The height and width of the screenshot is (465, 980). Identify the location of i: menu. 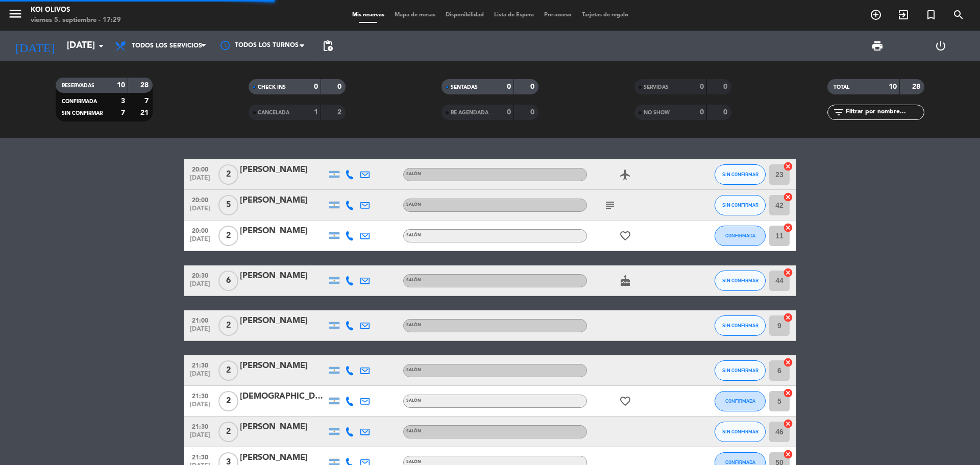
(16, 14).